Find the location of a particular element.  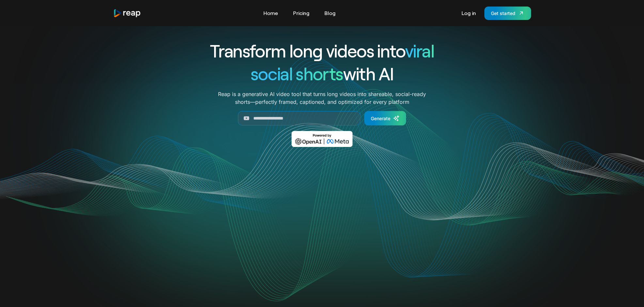

a: Home is located at coordinates (270, 13).